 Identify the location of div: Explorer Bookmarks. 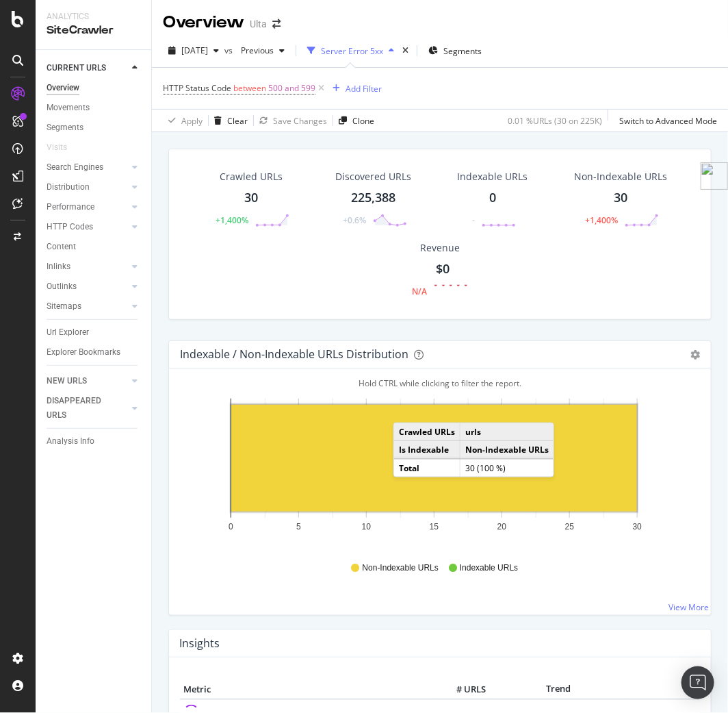
(83, 352).